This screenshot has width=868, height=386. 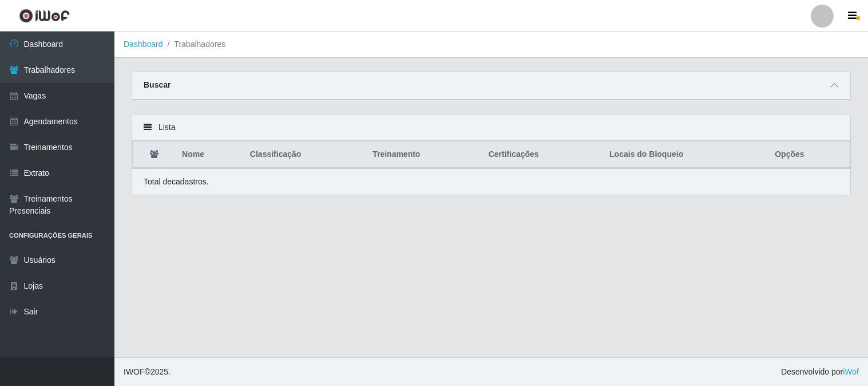 I want to click on a: Dashboard, so click(x=143, y=44).